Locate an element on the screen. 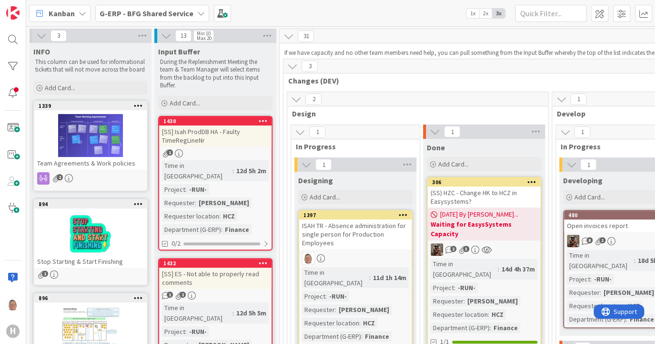 Image resolution: width=655 pixels, height=344 pixels. div: 896 is located at coordinates (92, 298).